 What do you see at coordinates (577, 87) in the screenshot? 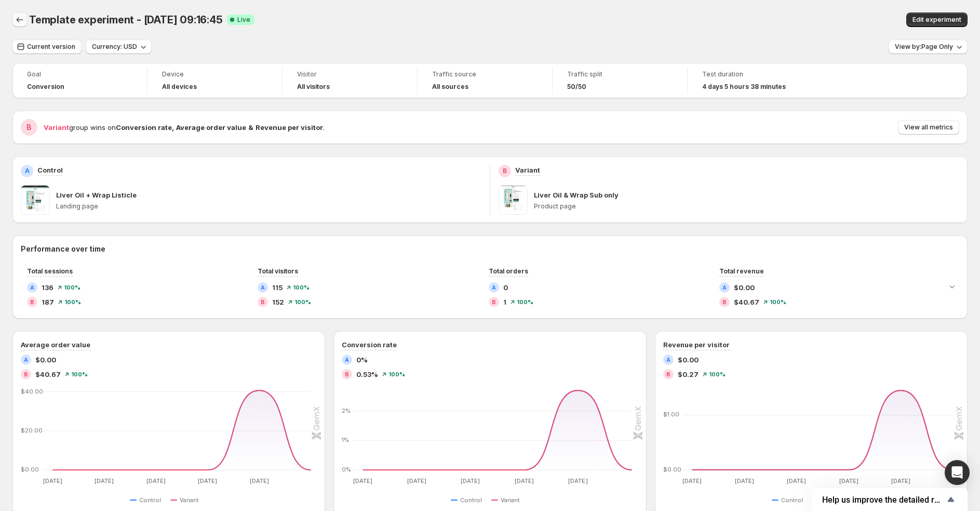
I see `span: 50/50` at bounding box center [577, 87].